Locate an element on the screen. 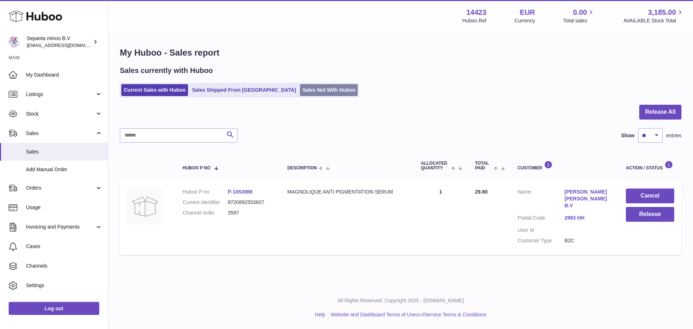 The width and height of the screenshot is (693, 329). h2: Sales currently with Huboo is located at coordinates (166, 70).